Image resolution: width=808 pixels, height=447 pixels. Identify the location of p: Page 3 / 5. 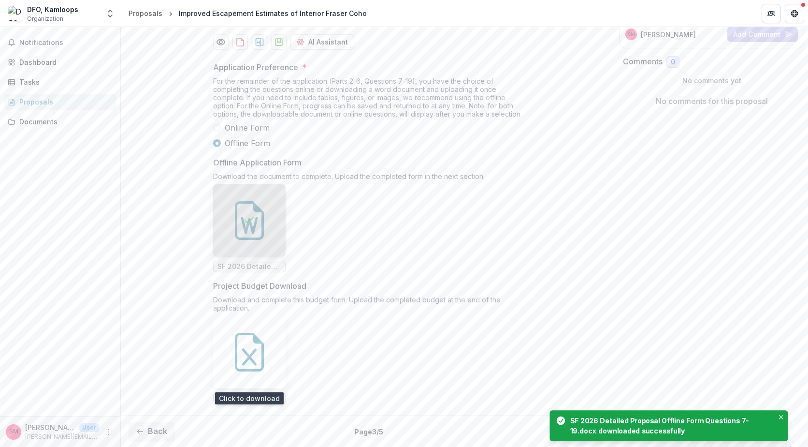
(369, 431).